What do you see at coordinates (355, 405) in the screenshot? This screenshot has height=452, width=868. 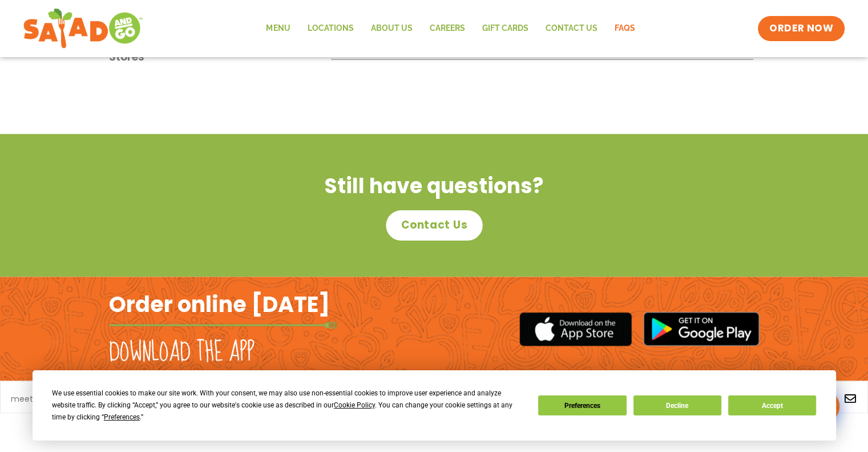 I see `span: Cookie Policy` at bounding box center [355, 405].